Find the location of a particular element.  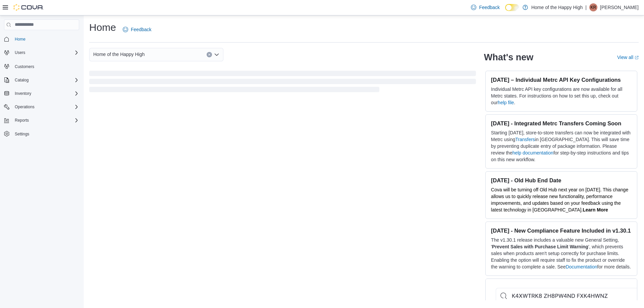

span: Loading is located at coordinates (283, 83).